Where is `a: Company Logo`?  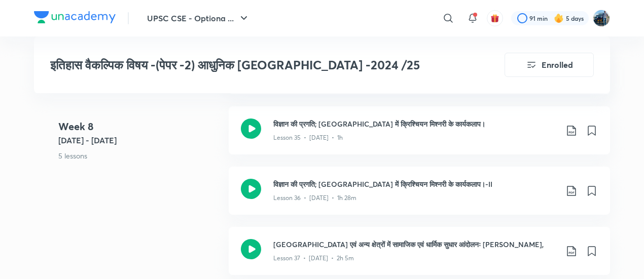
a: Company Logo is located at coordinates (75, 19).